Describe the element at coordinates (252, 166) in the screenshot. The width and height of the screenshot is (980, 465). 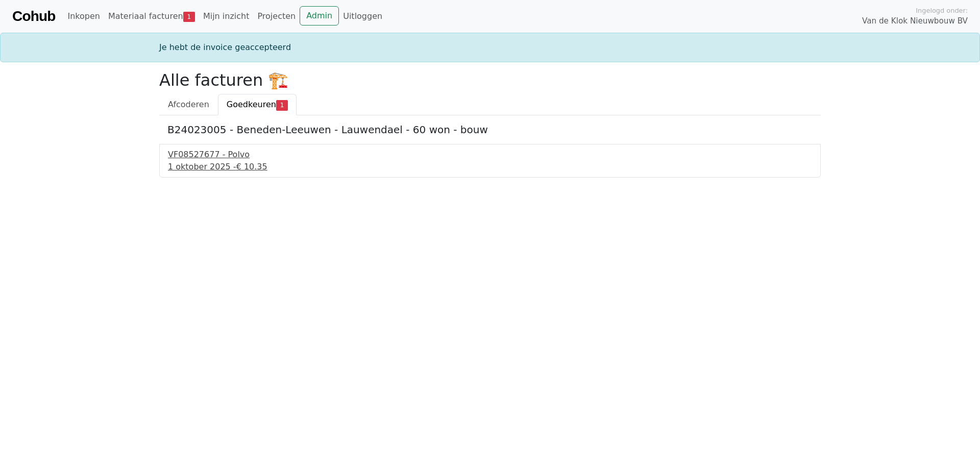
I see `span: € 10.35` at that location.